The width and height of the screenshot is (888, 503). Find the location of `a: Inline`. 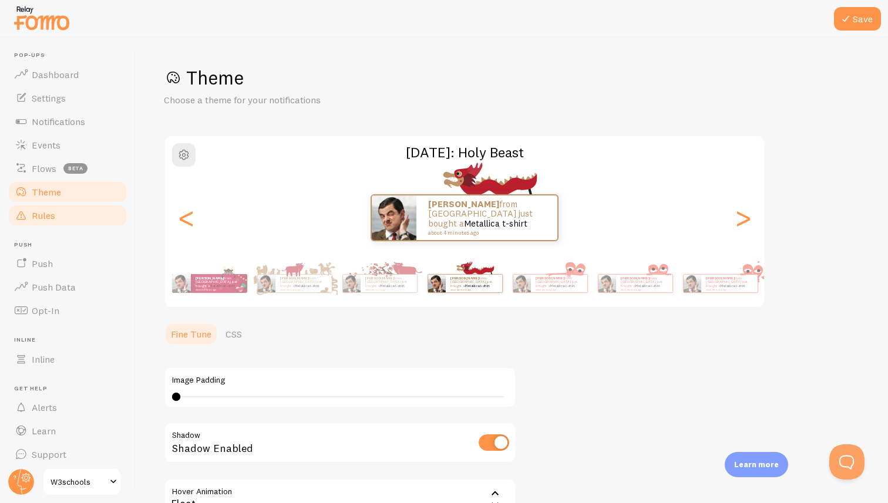

a: Inline is located at coordinates (68, 360).